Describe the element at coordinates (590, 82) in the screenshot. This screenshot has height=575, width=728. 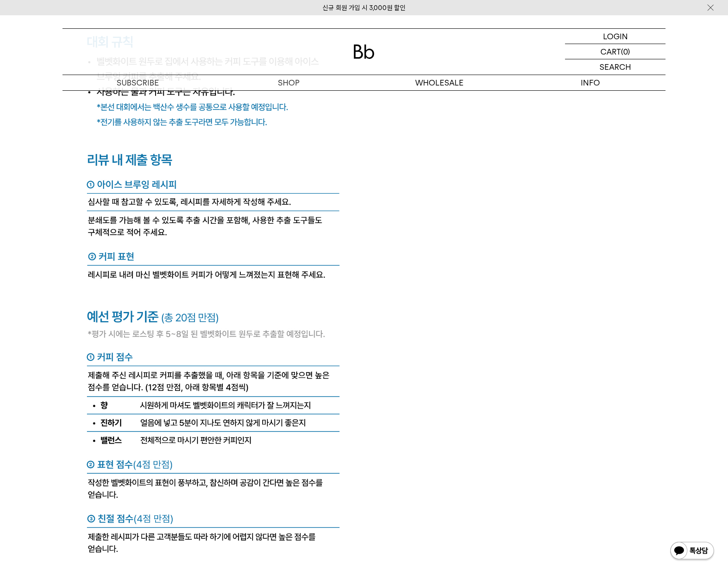
I see `p: INFO` at that location.